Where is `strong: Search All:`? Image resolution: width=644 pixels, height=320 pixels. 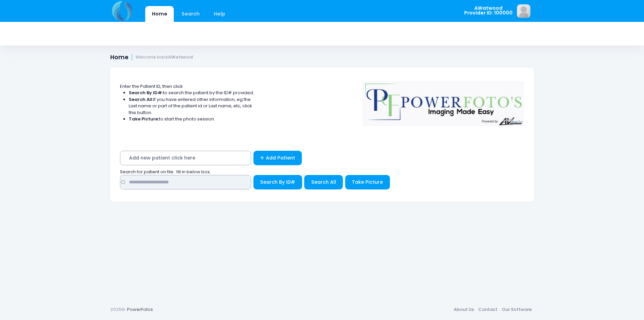
strong: Search All: is located at coordinates (141, 99).